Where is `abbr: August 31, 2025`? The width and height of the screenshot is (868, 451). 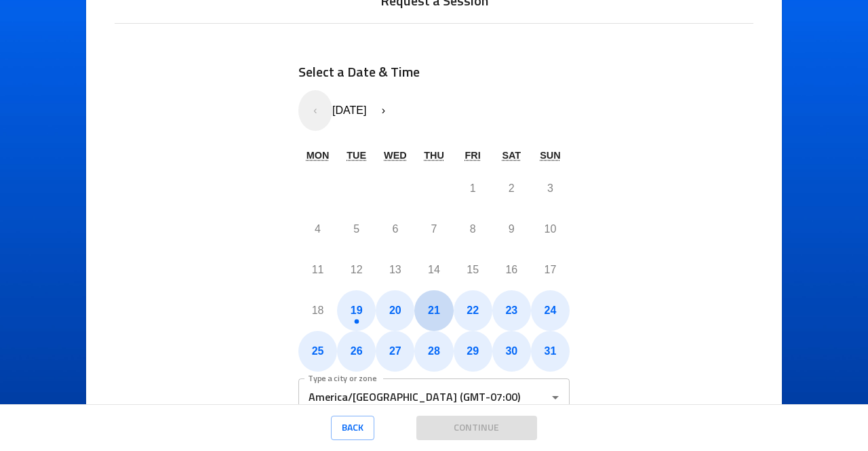 abbr: August 31, 2025 is located at coordinates (550, 351).